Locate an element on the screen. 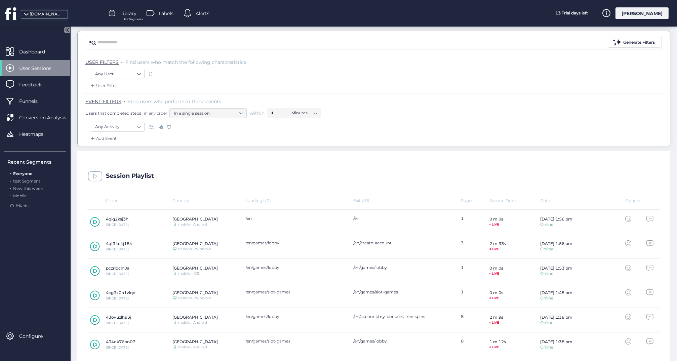 Image resolution: width=677 pixels, height=361 pixels. span: Conversion Analysis is located at coordinates (48, 118).